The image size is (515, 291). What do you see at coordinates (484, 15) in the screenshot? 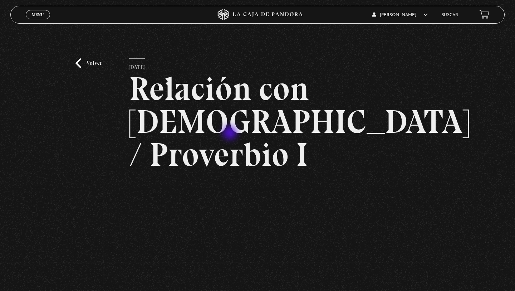
I see `a: View your shopping cart` at bounding box center [484, 15].